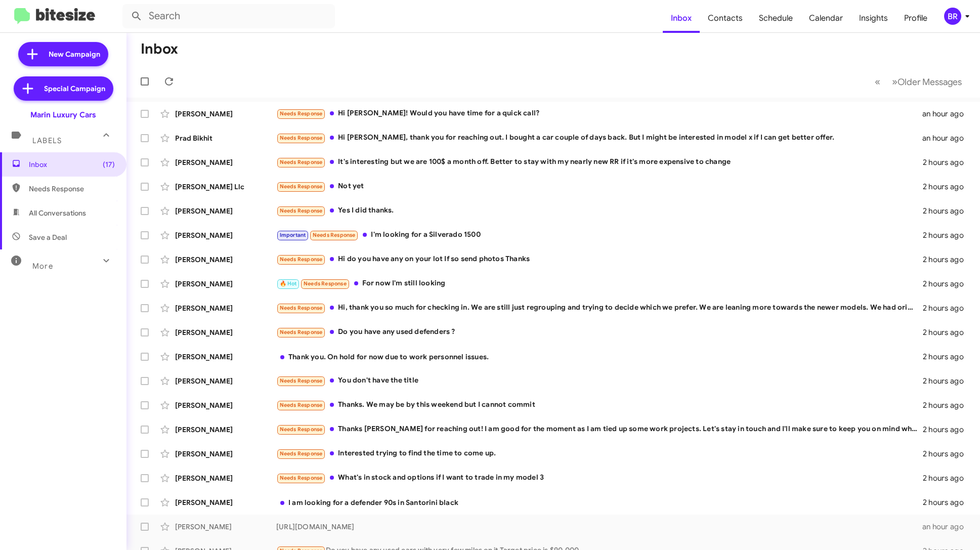  I want to click on div: For now I'm still looking, so click(599, 283).